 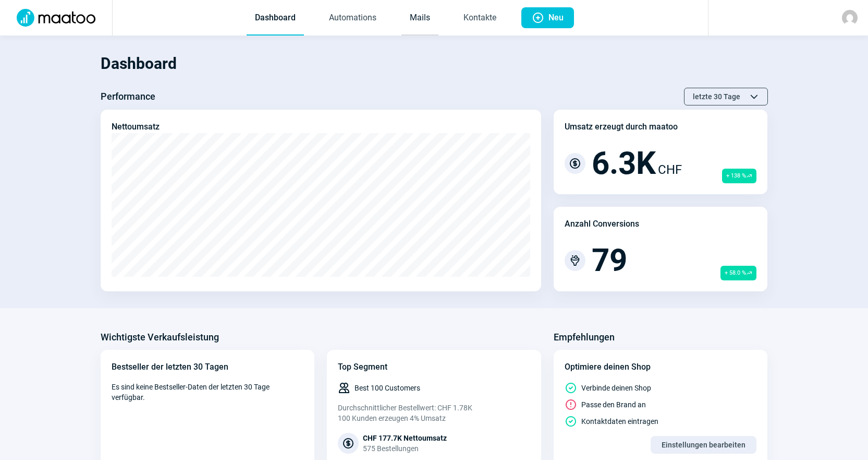 What do you see at coordinates (353, 18) in the screenshot?
I see `a: Automations` at bounding box center [353, 18].